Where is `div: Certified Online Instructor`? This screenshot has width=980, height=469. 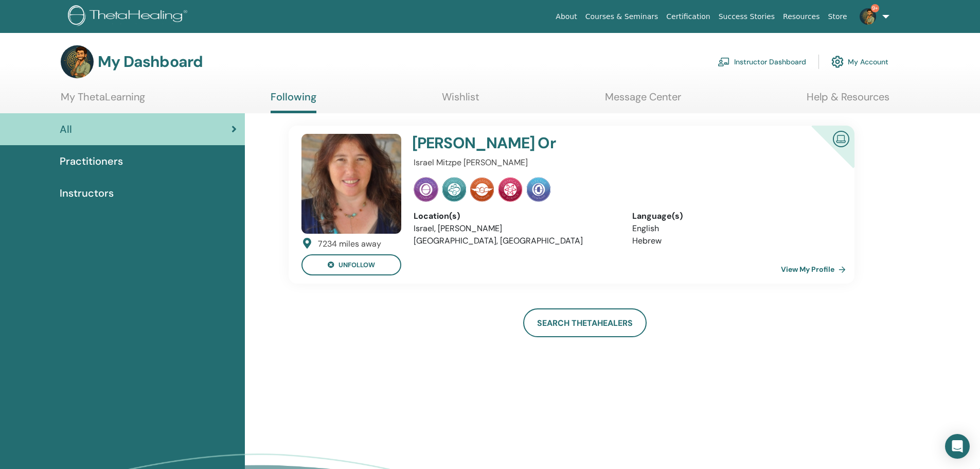 div: Certified Online Instructor is located at coordinates (824, 155).